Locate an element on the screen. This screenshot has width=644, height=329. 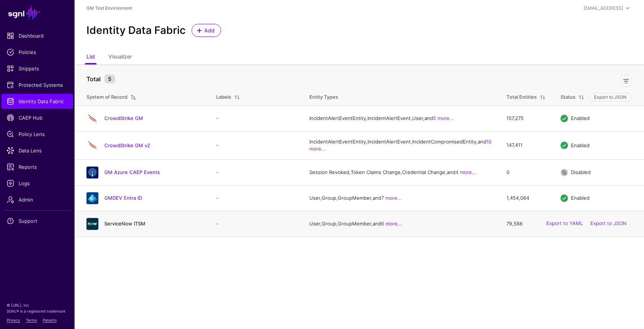
span: Protected Systems is located at coordinates (38, 85).